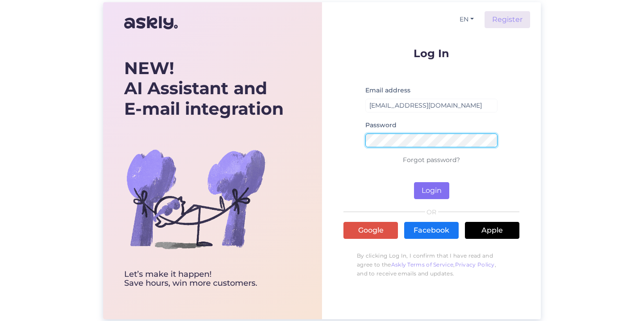 The height and width of the screenshot is (321, 644). I want to click on div: AI Assistant and E-mail integration, so click(203, 89).